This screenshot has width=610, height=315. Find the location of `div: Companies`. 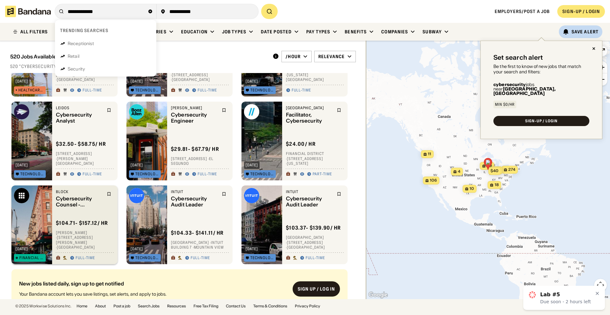

div: Companies is located at coordinates (395, 32).